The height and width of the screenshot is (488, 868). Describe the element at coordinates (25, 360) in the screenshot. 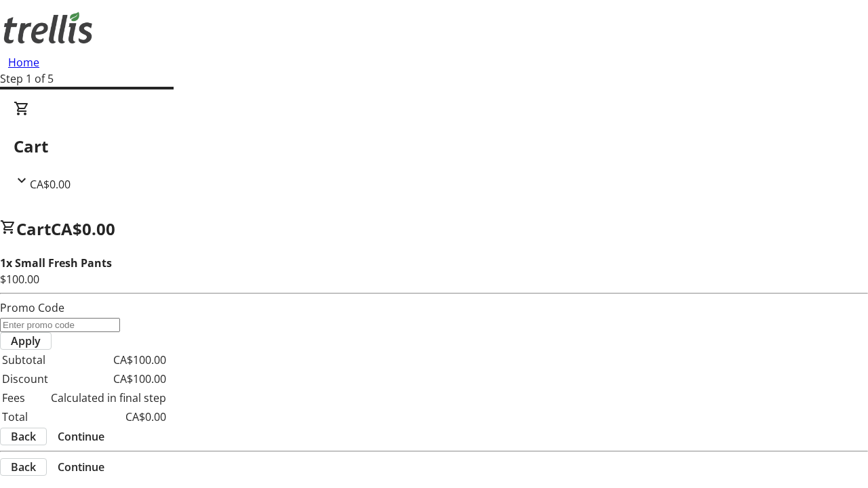

I see `td: Subtotal` at that location.